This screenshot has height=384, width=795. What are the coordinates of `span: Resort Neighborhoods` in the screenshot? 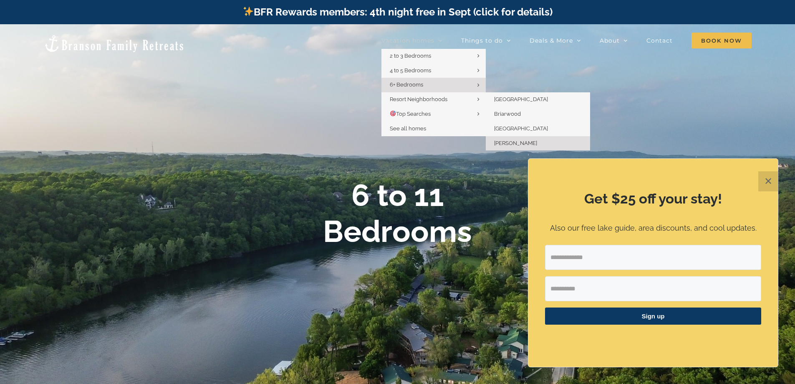 It's located at (419, 99).